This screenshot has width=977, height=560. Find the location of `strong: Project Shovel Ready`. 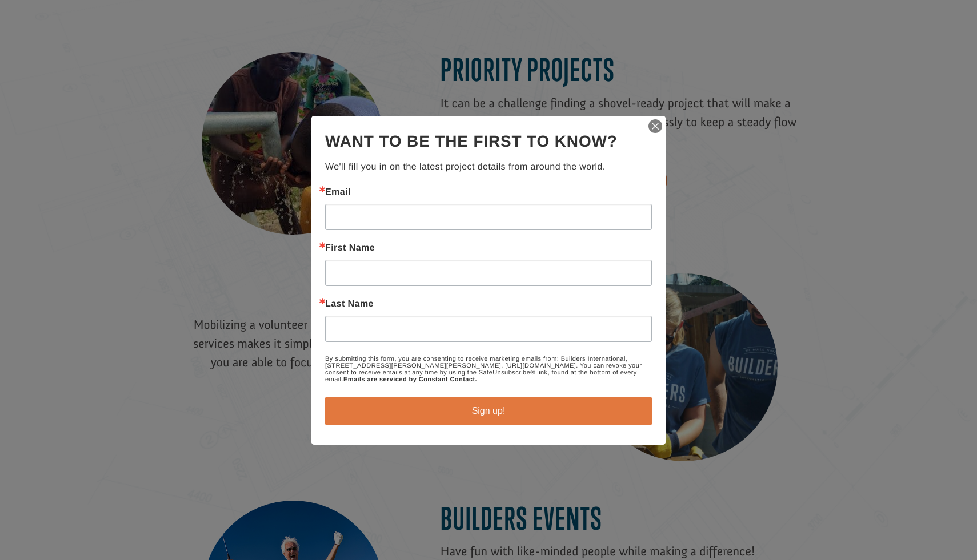

strong: Project Shovel Ready is located at coordinates (61, 39).